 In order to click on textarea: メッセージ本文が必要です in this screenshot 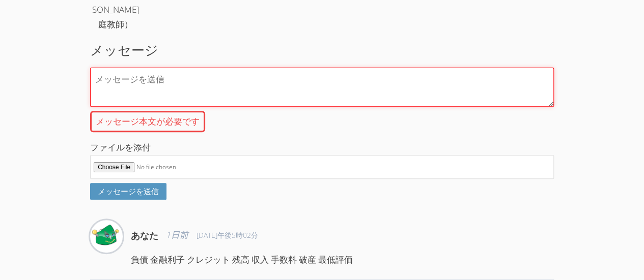, I will do `click(321, 87)`.